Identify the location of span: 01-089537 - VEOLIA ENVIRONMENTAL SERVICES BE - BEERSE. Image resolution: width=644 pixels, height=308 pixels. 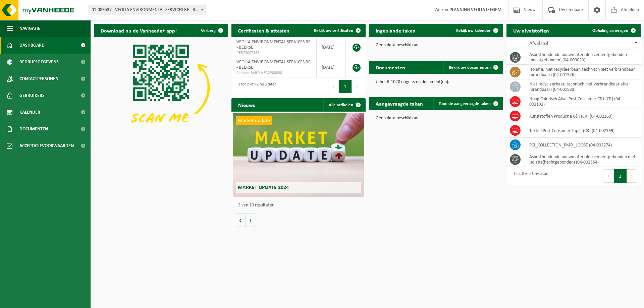
(147, 10).